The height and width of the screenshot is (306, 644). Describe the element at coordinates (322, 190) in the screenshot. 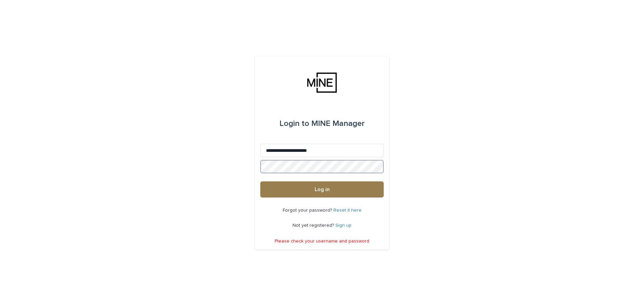

I see `button: Log in` at that location.